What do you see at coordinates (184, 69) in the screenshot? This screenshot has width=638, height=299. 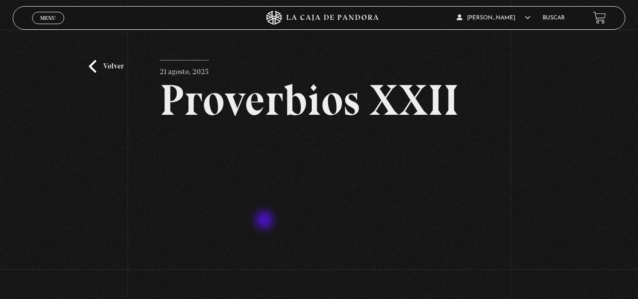 I see `p: 21 agosto, 2025` at bounding box center [184, 69].